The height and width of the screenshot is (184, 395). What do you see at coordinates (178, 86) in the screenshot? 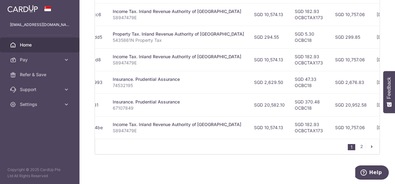
I see `p: 74532195` at bounding box center [178, 86].